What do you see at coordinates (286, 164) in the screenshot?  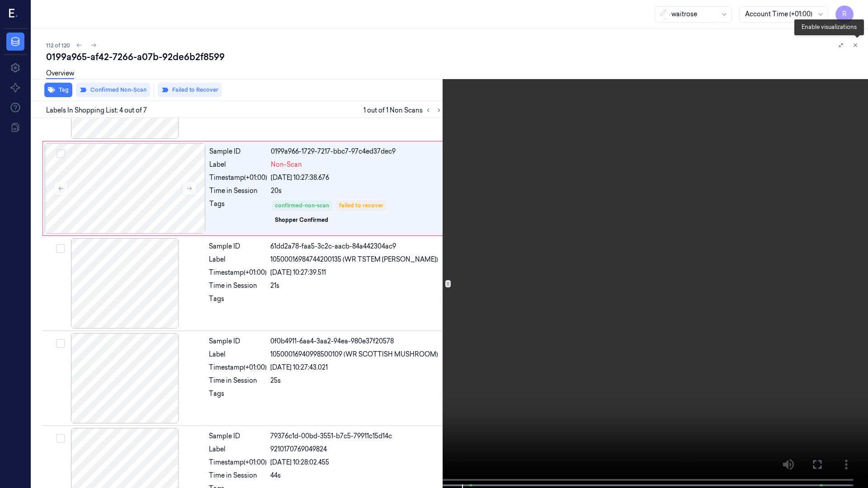 I see `span: Non-Scan` at bounding box center [286, 164].